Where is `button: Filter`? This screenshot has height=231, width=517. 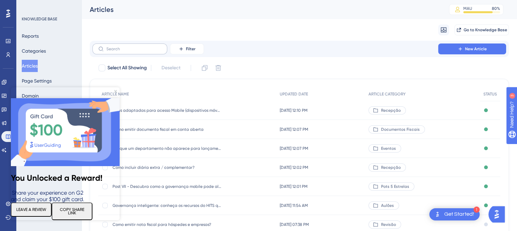 button: Filter is located at coordinates (187, 49).